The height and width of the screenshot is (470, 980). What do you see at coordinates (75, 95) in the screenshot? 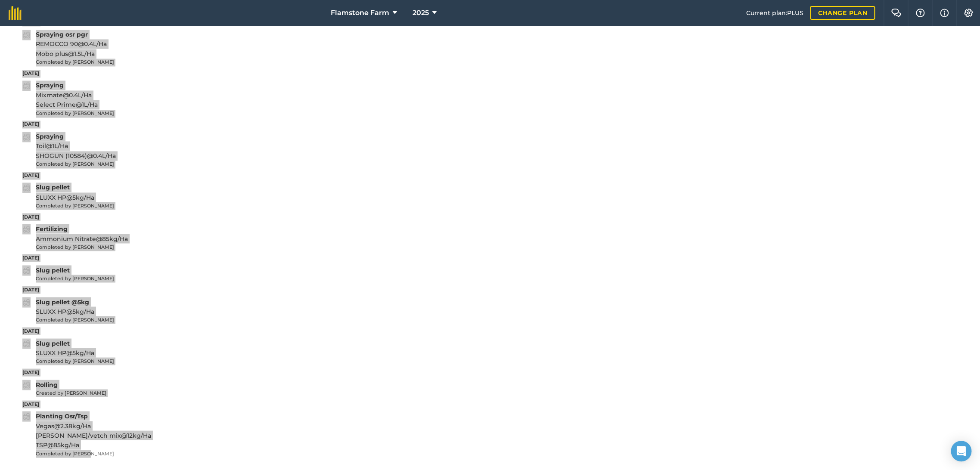
I see `span: Mixmate @ 0.4 L / Ha` at bounding box center [75, 95].